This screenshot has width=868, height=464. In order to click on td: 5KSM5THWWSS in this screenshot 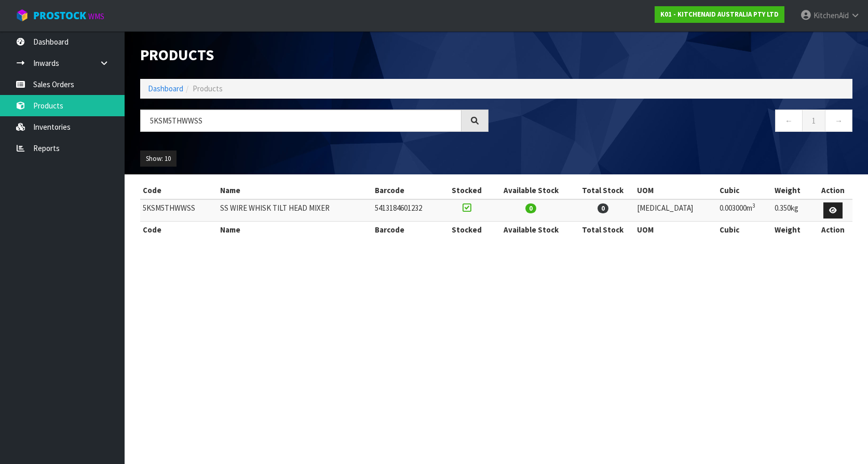, I will do `click(178, 210)`.